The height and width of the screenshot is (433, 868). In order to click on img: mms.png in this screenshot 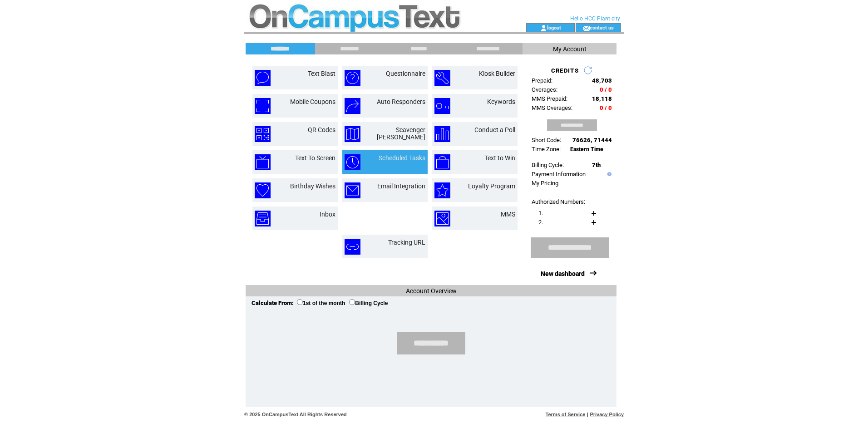, I will do `click(442, 219)`.